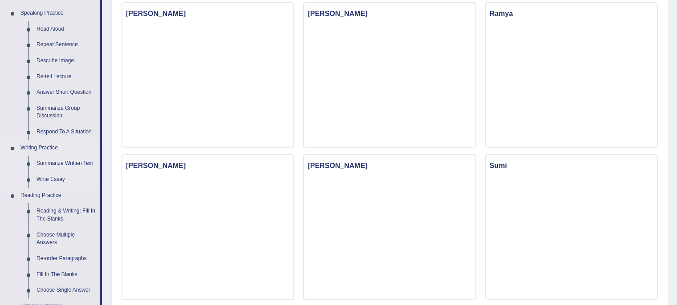 The height and width of the screenshot is (305, 677). I want to click on a: Re-tell Lecture, so click(66, 77).